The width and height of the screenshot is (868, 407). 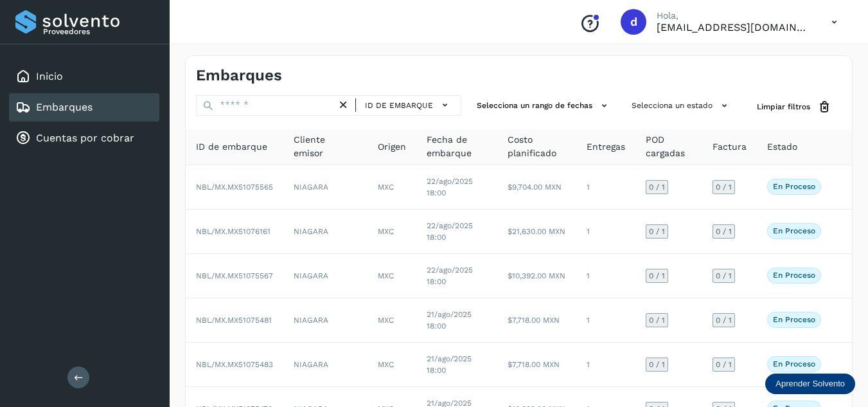 What do you see at coordinates (84, 108) in the screenshot?
I see `div: Embarques` at bounding box center [84, 108].